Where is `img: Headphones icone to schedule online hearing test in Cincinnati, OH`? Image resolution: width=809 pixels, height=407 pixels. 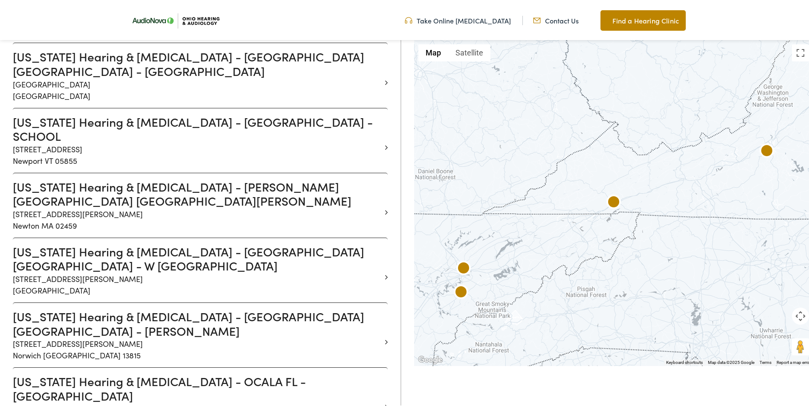
img: Headphones icone to schedule online hearing test in Cincinnati, OH is located at coordinates (409, 19).